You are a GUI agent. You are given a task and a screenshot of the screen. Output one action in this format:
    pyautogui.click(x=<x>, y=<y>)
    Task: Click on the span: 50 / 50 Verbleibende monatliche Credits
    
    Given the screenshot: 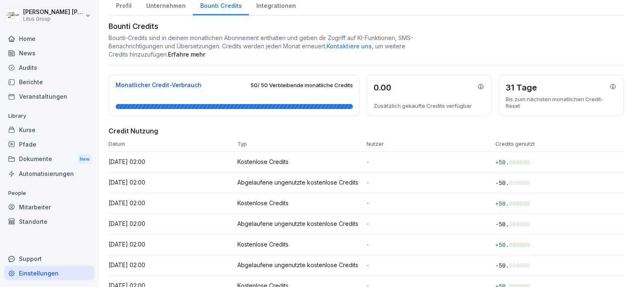 What is the action you would take?
    pyautogui.click(x=302, y=85)
    